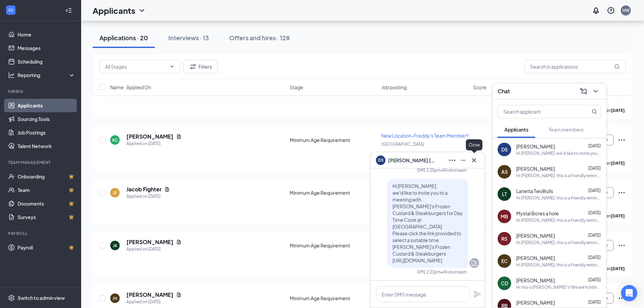 This screenshot has height=308, width=644. Describe the element at coordinates (11, 10) in the screenshot. I see `svg: WorkstreamLogo` at that location.